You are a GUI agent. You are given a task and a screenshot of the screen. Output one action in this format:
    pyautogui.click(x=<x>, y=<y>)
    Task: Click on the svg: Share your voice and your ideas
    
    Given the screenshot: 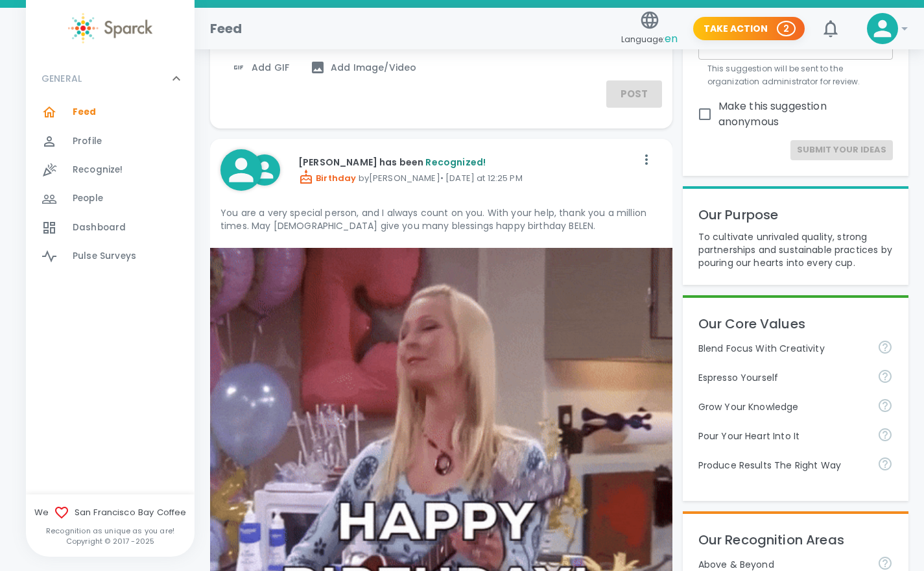 What is the action you would take?
    pyautogui.click(x=885, y=376)
    